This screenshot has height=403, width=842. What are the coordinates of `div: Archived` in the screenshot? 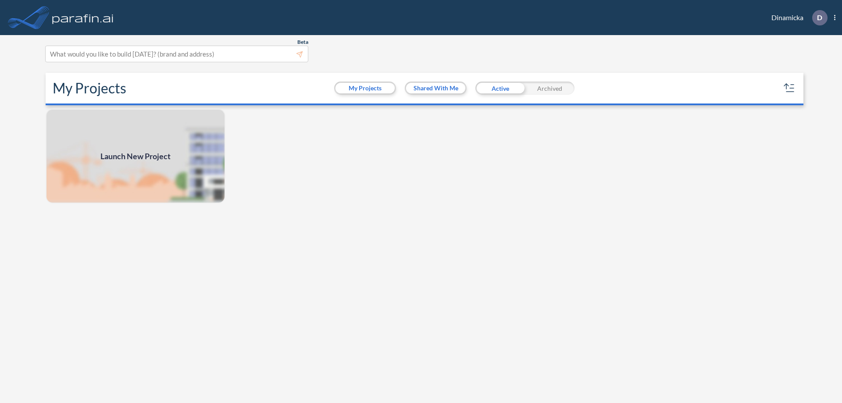 It's located at (550, 88).